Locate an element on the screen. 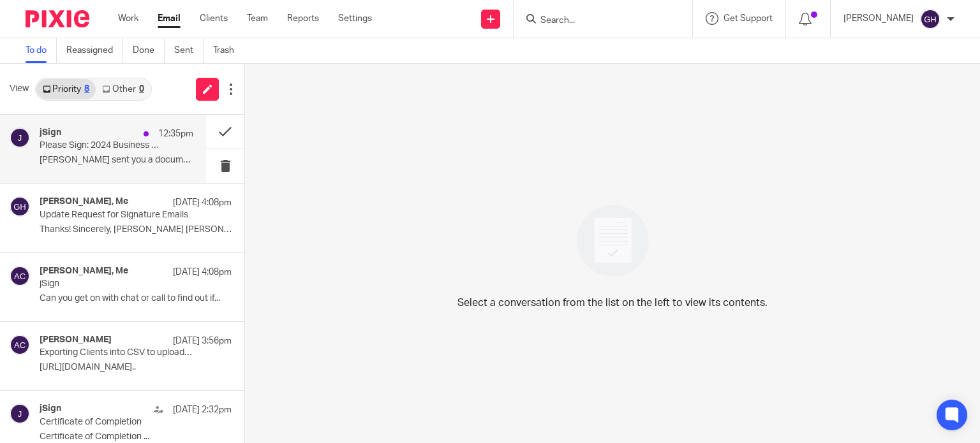 This screenshot has height=443, width=980. p: Update Request for Signature Emails is located at coordinates (116, 215).